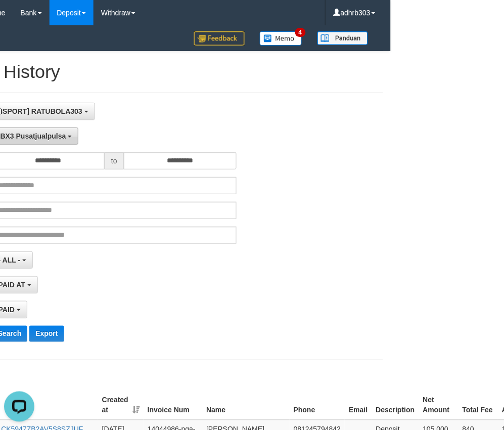  Describe the element at coordinates (317, 405) in the screenshot. I see `th: Phone` at that location.